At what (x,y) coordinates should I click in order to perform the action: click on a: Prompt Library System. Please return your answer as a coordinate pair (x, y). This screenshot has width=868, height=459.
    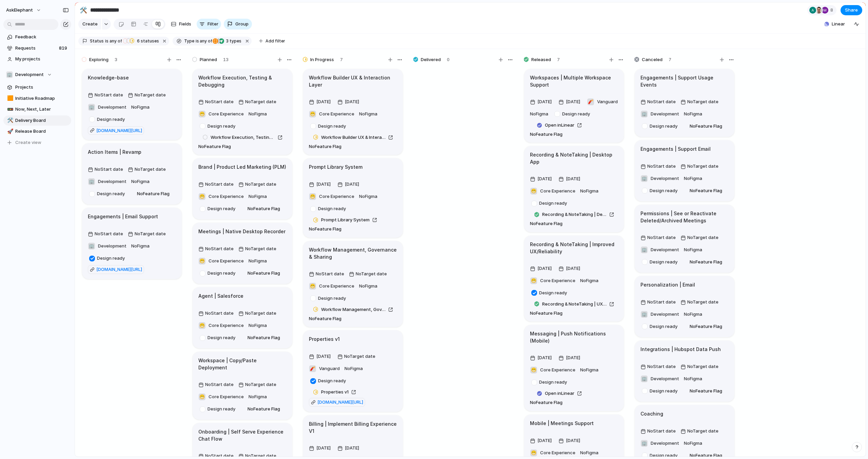
    Looking at the image, I should click on (344, 220).